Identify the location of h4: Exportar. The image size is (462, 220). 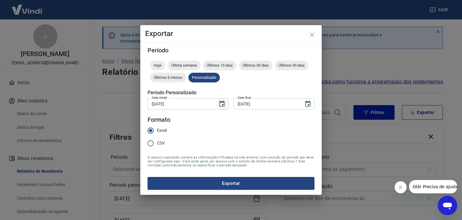
(231, 34).